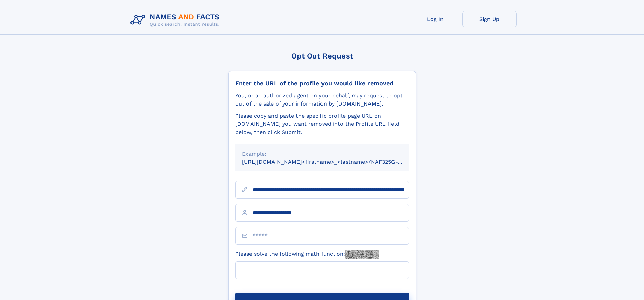 This screenshot has width=644, height=300. I want to click on img: Logo Names and Facts, so click(176, 20).